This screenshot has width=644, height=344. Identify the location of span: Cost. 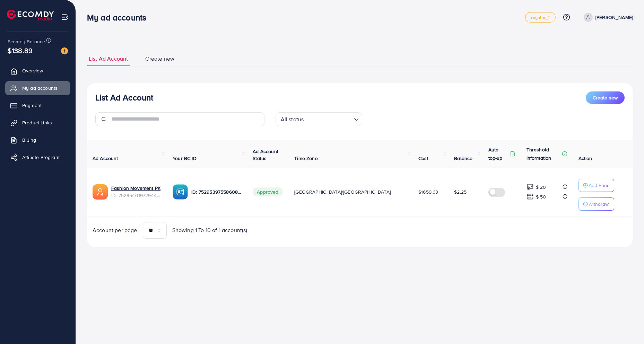
(423, 158).